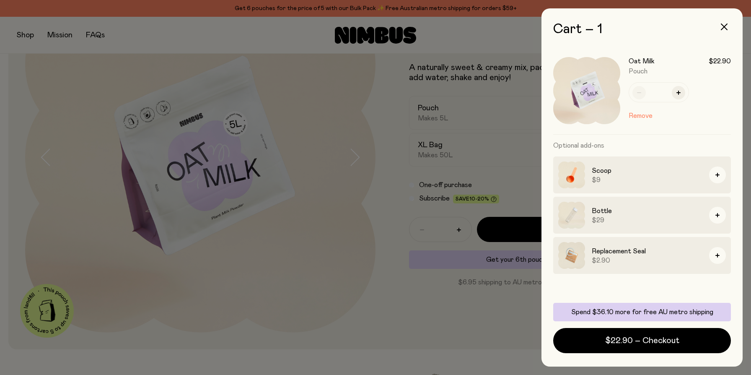 This screenshot has width=751, height=375. Describe the element at coordinates (647, 220) in the screenshot. I see `span: $29` at that location.